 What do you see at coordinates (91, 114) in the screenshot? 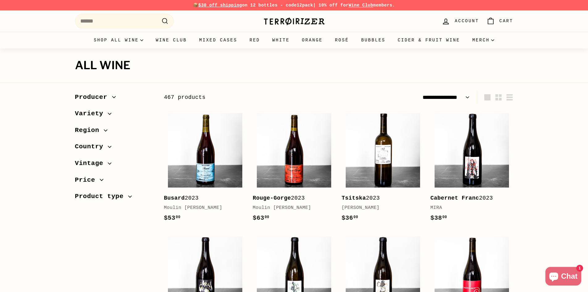
I see `span: Variety` at bounding box center [91, 114].